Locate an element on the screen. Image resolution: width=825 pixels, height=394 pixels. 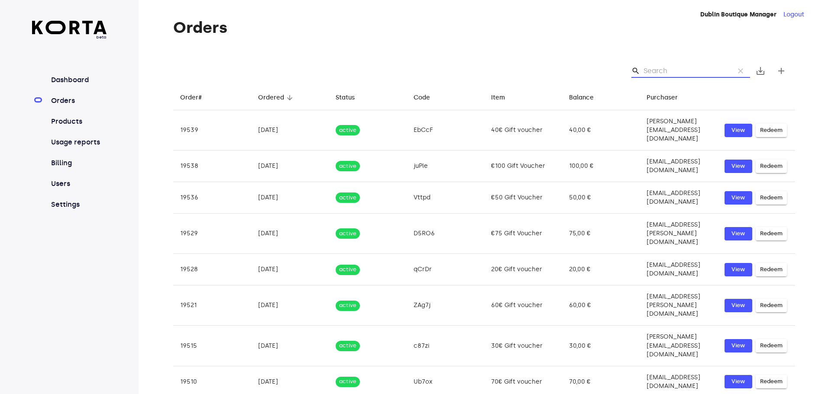
div: Code is located at coordinates (422, 98).